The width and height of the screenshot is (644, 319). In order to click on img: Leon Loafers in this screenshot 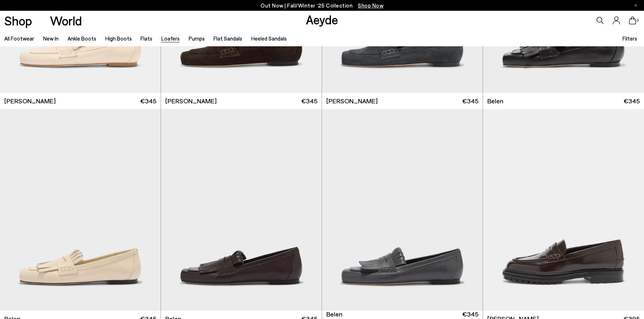, I will do `click(564, 210)`.